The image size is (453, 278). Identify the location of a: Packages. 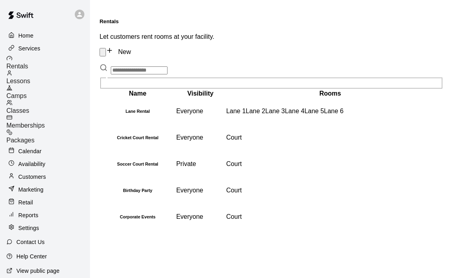
(48, 136).